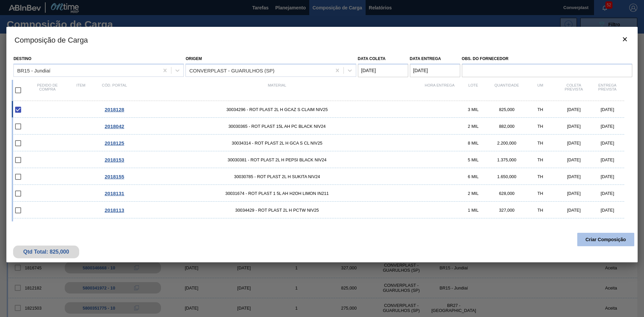 The image size is (644, 317). Describe the element at coordinates (574, 90) in the screenshot. I see `div: Coleta Prevista` at that location.